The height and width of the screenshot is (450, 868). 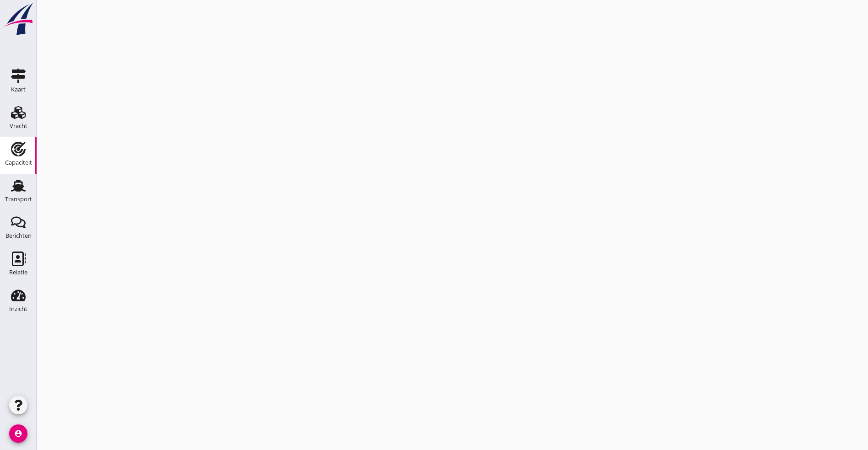 What do you see at coordinates (18, 199) in the screenshot?
I see `div: Transport` at bounding box center [18, 199].